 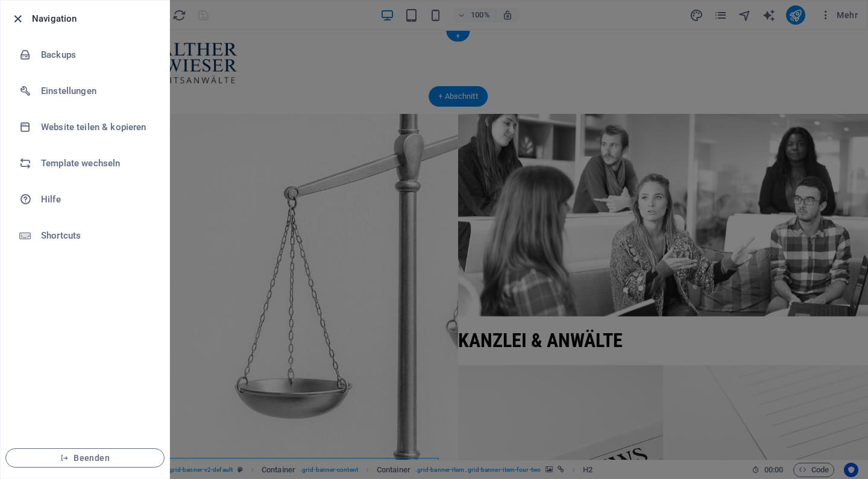 What do you see at coordinates (97, 236) in the screenshot?
I see `h6: Shortcuts` at bounding box center [97, 236].